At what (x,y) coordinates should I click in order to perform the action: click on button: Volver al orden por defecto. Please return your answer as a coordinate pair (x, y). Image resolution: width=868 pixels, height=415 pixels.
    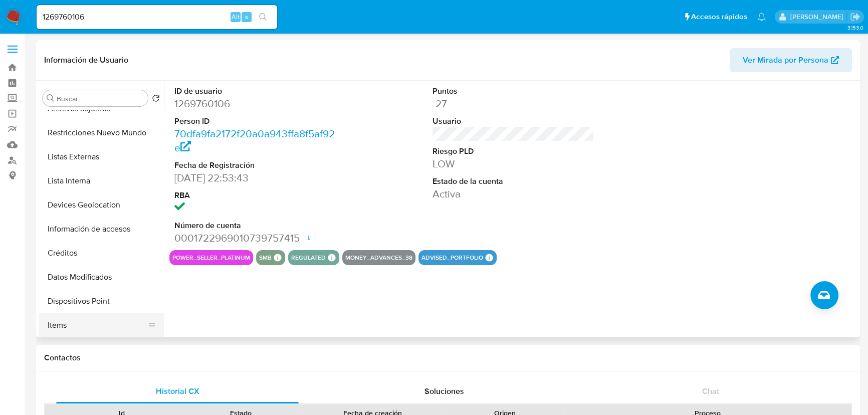
    Looking at the image, I should click on (156, 100).